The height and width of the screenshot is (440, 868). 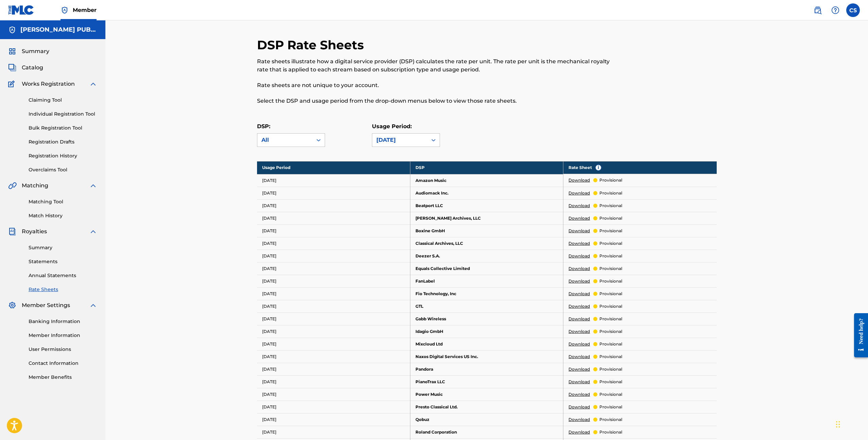 What do you see at coordinates (312, 45) in the screenshot?
I see `h2: DSP Rate Sheets` at bounding box center [312, 45].